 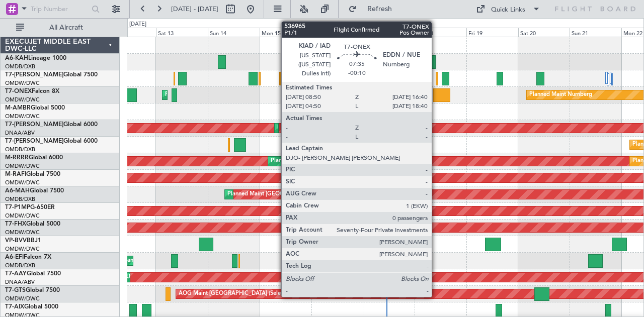 What do you see at coordinates (16, 174) in the screenshot?
I see `span: M-RAFI` at bounding box center [16, 174].